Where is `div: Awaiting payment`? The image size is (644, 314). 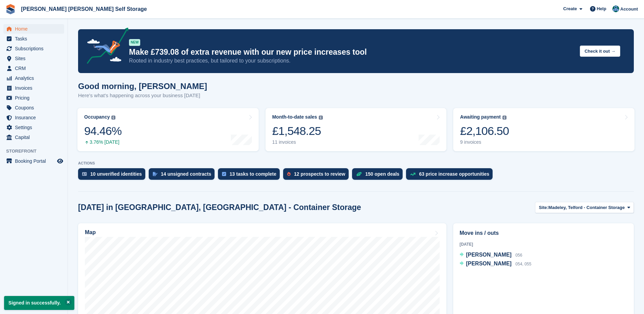
div: Awaiting payment is located at coordinates (481, 117).